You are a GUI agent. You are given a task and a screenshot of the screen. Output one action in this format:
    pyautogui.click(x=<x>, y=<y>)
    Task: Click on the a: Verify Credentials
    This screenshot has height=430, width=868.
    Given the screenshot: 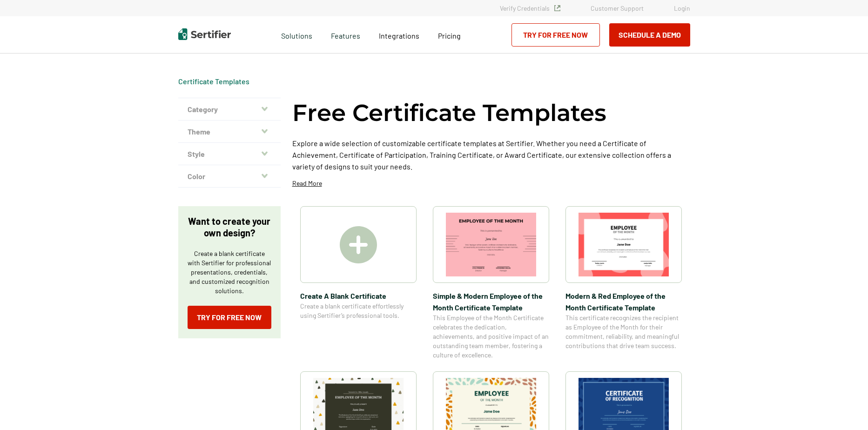 What is the action you would take?
    pyautogui.click(x=530, y=8)
    